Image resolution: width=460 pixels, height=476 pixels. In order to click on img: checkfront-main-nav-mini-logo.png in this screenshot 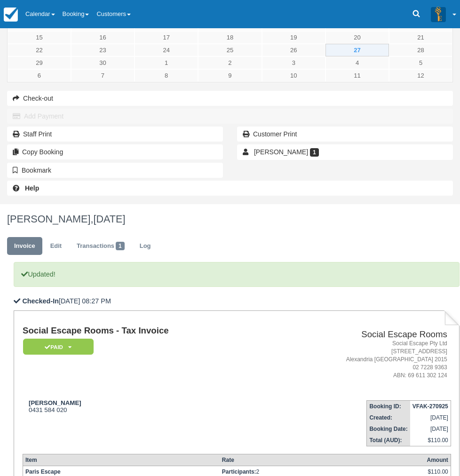, I will do `click(11, 15)`.